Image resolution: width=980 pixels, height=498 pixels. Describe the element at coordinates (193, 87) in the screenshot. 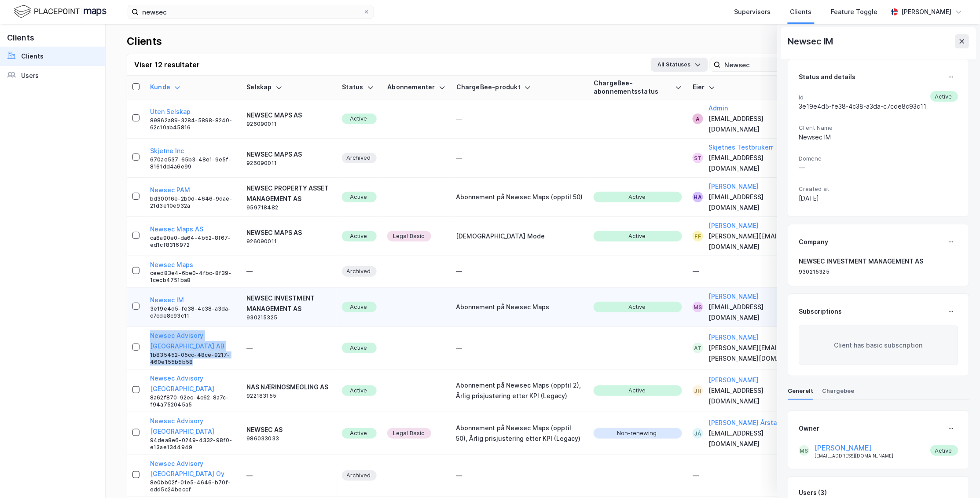

I see `div: Kunde` at that location.